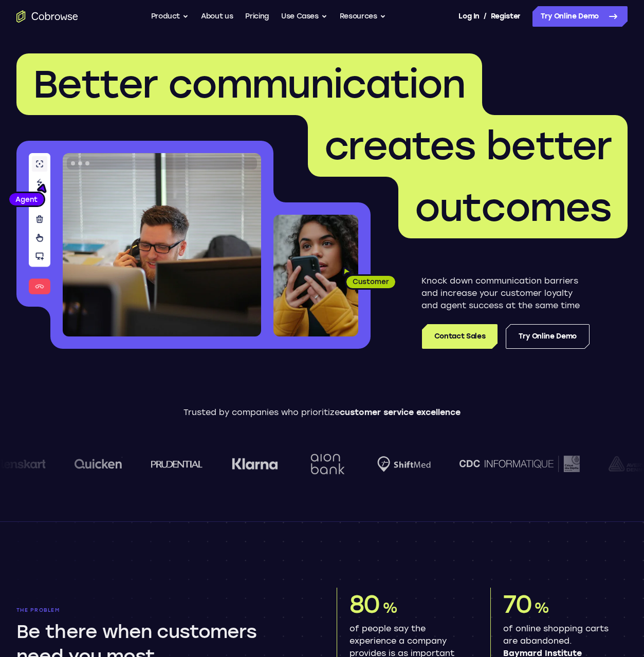 Image resolution: width=644 pixels, height=657 pixels. I want to click on a: Log In, so click(469, 17).